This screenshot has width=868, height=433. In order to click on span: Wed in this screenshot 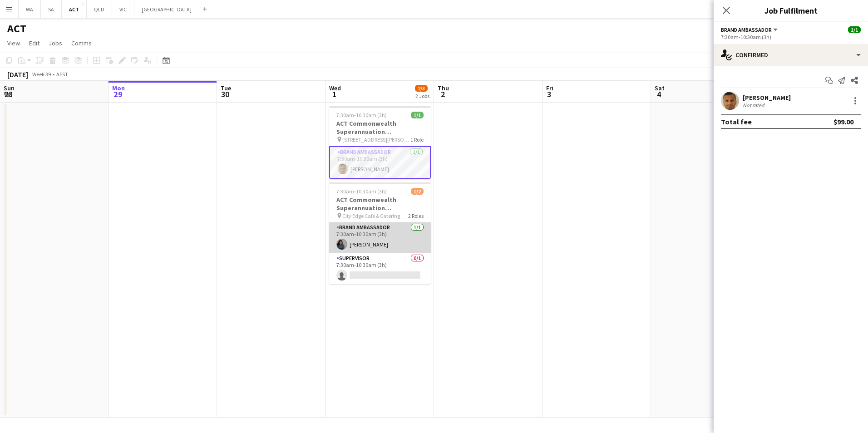, I will do `click(335, 88)`.